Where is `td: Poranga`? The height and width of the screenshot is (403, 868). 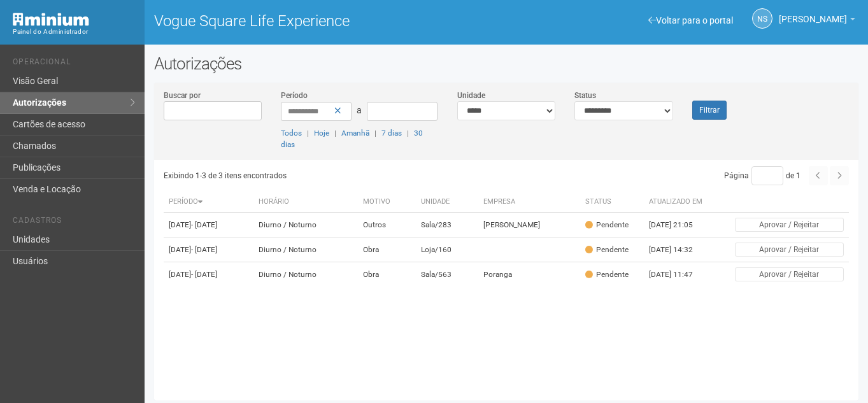 td: Poranga is located at coordinates (529, 275).